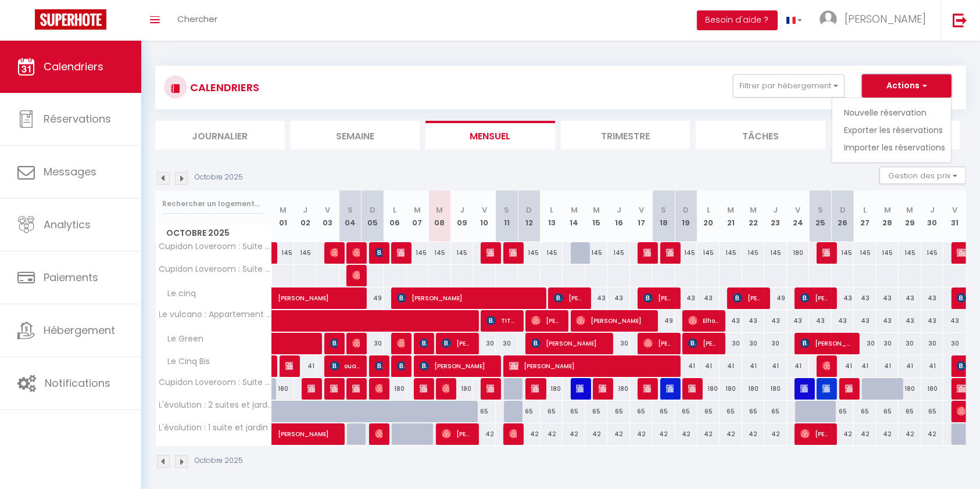 This screenshot has width=980, height=489. I want to click on img: Super Booking, so click(70, 19).